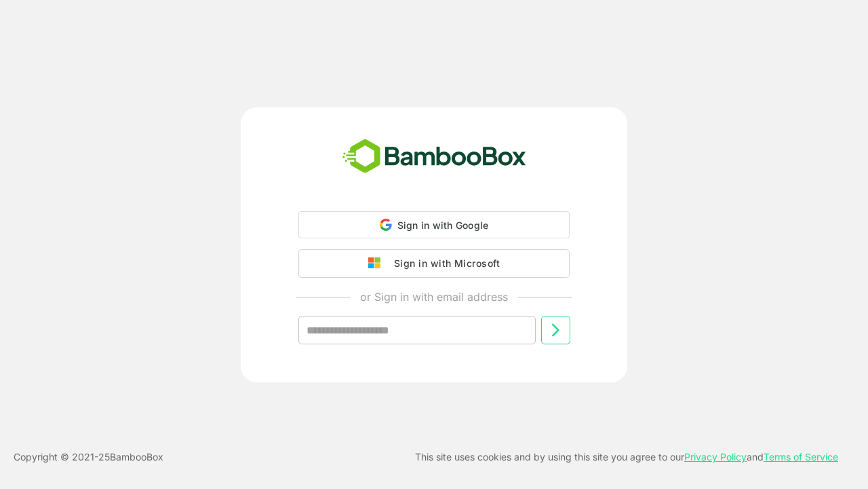  I want to click on a: Privacy Policy, so click(716, 457).